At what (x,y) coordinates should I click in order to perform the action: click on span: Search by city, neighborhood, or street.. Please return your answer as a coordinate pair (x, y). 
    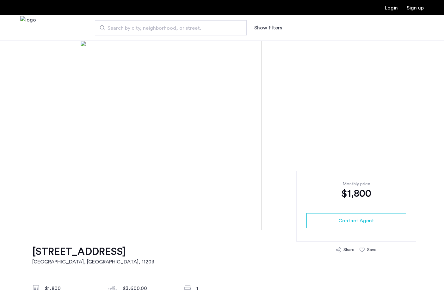
    Looking at the image, I should click on (168, 28).